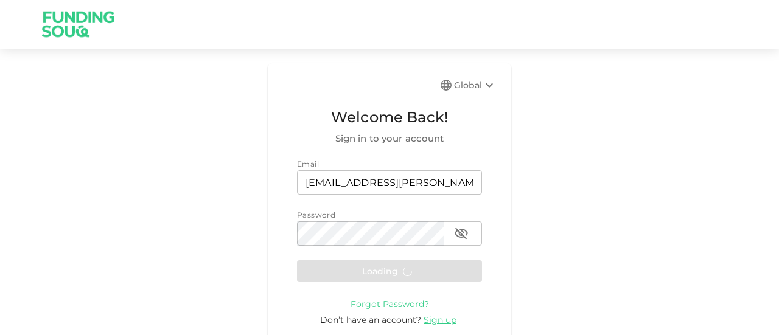 Image resolution: width=779 pixels, height=335 pixels. What do you see at coordinates (308, 164) in the screenshot?
I see `span: Email` at bounding box center [308, 164].